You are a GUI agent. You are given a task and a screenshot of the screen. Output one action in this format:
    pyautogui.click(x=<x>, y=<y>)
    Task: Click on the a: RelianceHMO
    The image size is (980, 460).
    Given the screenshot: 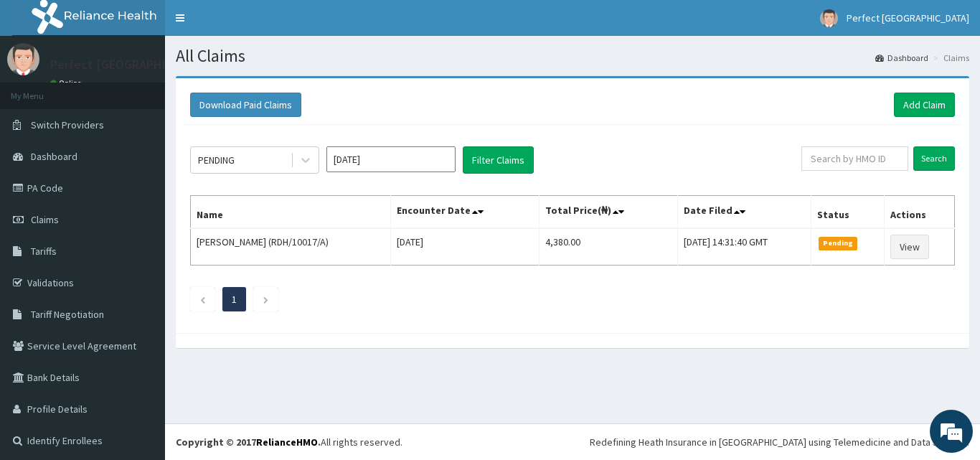 What is the action you would take?
    pyautogui.click(x=287, y=442)
    